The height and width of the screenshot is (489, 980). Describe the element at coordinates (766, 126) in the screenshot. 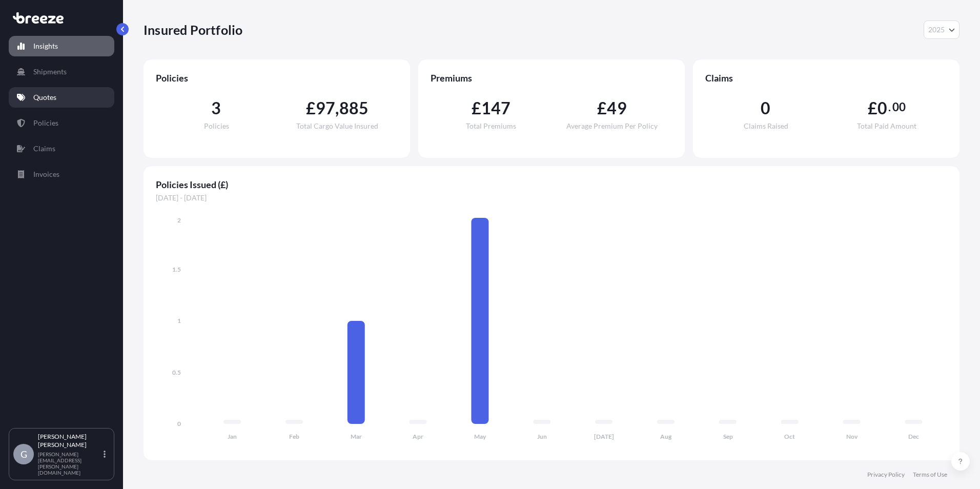

I see `span: Claims Raised` at that location.